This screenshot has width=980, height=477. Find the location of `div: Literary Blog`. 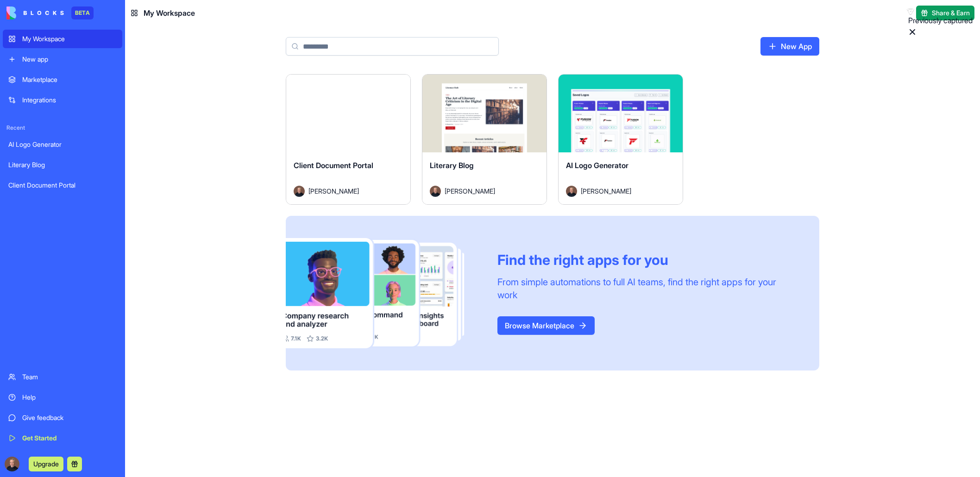

div: Literary Blog is located at coordinates (62, 165).